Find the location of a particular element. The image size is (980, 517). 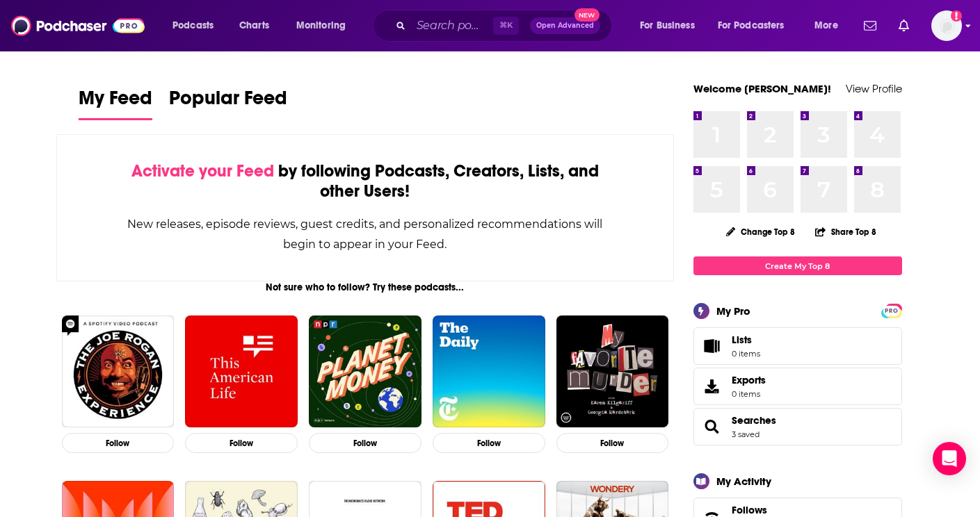

span: Podcasts is located at coordinates (192, 26).